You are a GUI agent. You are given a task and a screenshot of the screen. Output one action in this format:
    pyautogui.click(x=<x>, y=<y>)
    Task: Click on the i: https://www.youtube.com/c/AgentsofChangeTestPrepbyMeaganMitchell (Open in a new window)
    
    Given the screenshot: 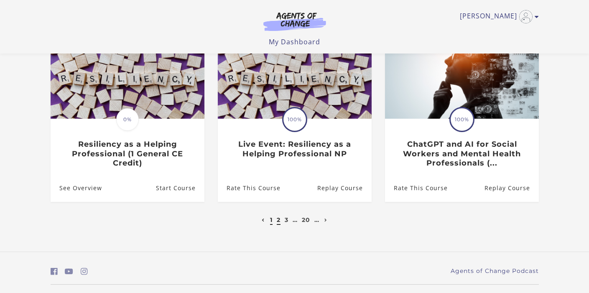 What is the action you would take?
    pyautogui.click(x=69, y=271)
    